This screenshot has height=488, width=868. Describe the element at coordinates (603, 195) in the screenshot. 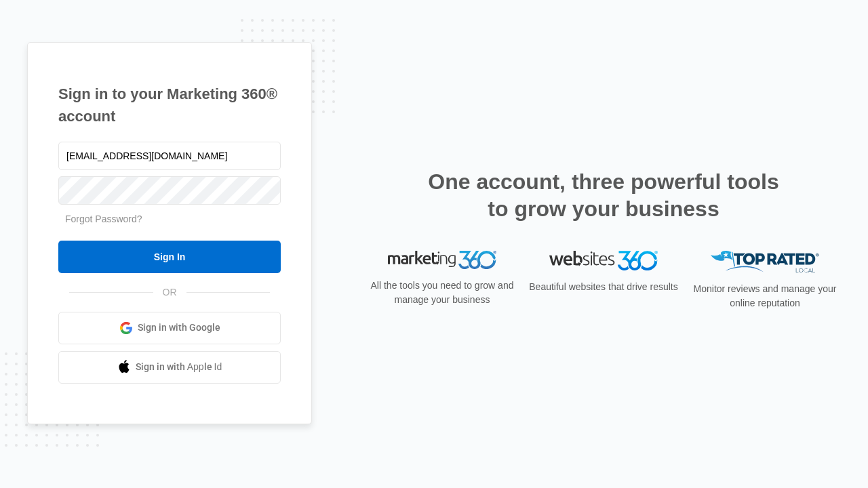

I see `h2: One account, three powerful tools to grow your business` at that location.